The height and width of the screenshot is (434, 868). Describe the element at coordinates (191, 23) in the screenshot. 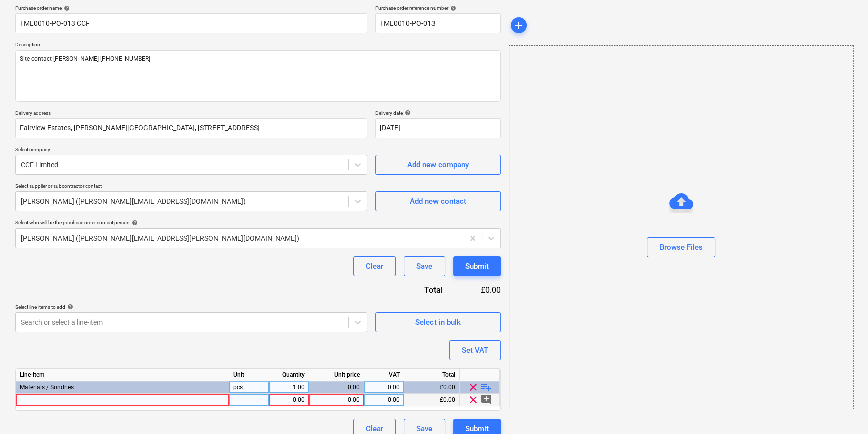

I see `input: Document name` at that location.